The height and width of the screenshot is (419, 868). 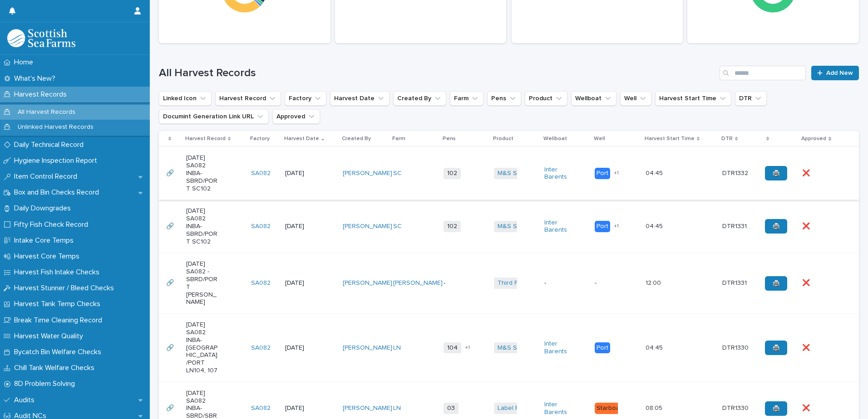 What do you see at coordinates (41, 38) in the screenshot?
I see `img: mMrefqRFQpe26GRNOUkG` at bounding box center [41, 38].